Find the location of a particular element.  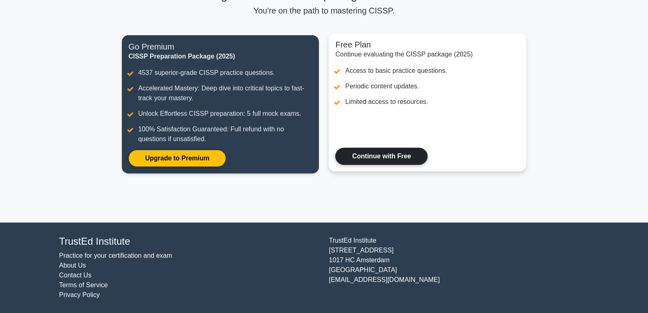

a: Contact Us is located at coordinates (75, 275).